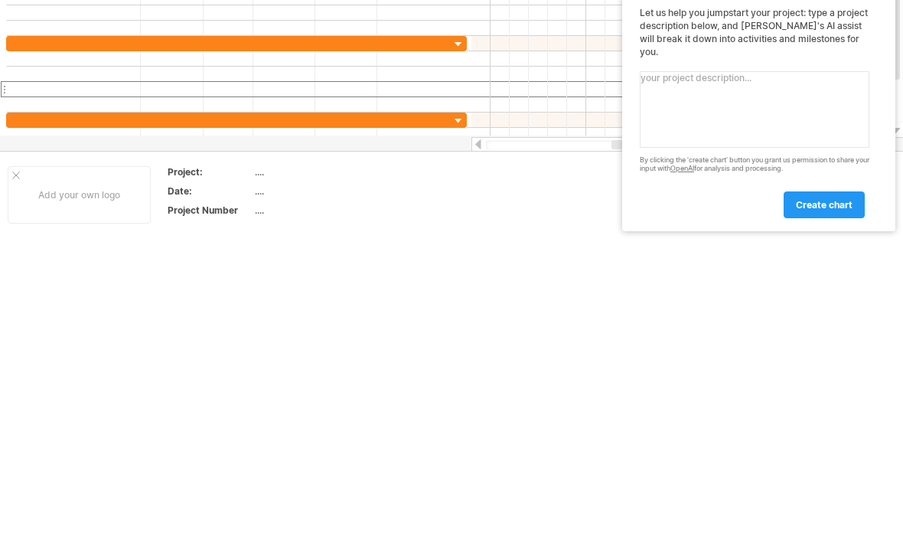 The width and height of the screenshot is (903, 546). Describe the element at coordinates (210, 210) in the screenshot. I see `div: Project Number` at that location.